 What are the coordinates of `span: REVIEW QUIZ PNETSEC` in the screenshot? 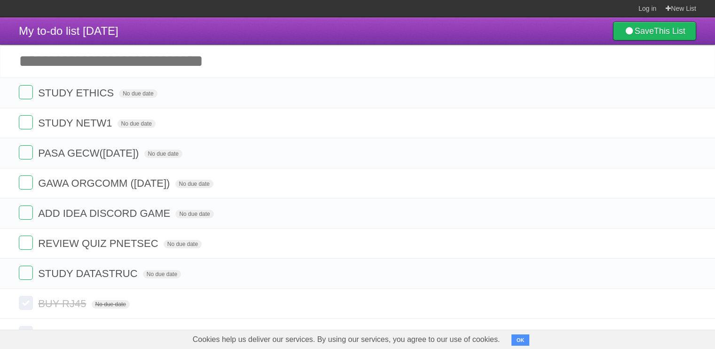 It's located at (99, 243).